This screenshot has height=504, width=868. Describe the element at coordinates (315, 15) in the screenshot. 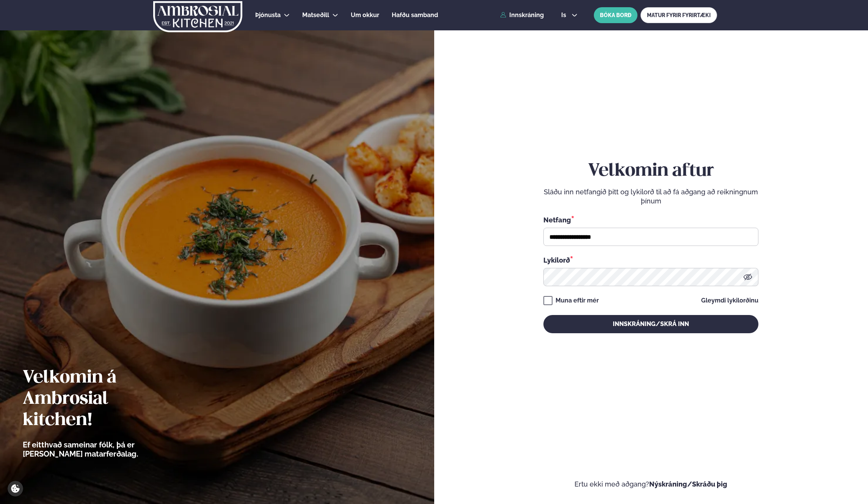

I see `span: Matseðill` at that location.